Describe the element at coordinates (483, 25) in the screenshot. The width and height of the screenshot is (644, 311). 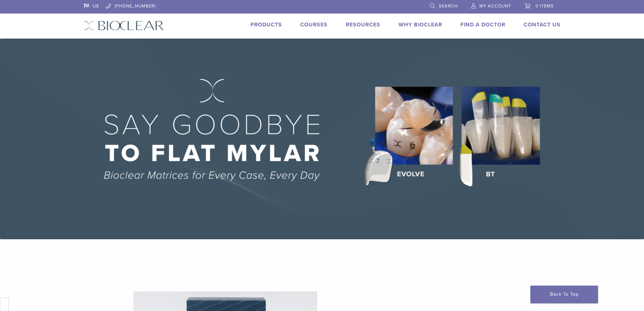
I see `a: Find A Doctor` at that location.